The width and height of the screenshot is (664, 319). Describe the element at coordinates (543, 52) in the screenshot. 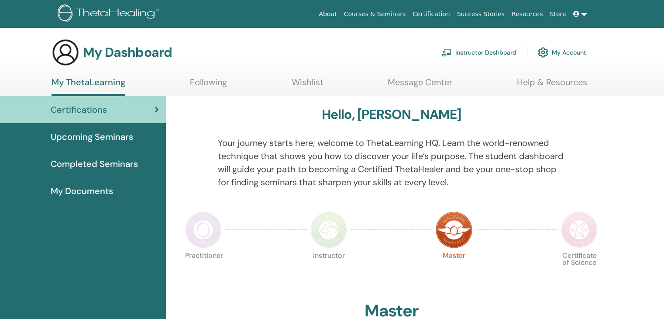

I see `img: cog.svg` at that location.